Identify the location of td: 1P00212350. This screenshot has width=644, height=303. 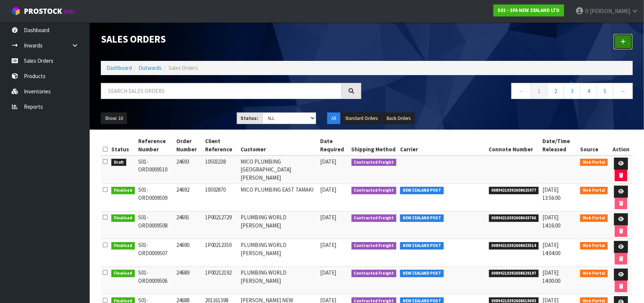
(221, 253).